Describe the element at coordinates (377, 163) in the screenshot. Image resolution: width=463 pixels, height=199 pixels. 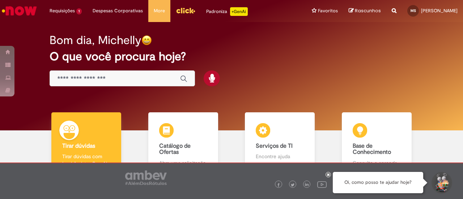
I see `p: Consulte e aprenda` at that location.